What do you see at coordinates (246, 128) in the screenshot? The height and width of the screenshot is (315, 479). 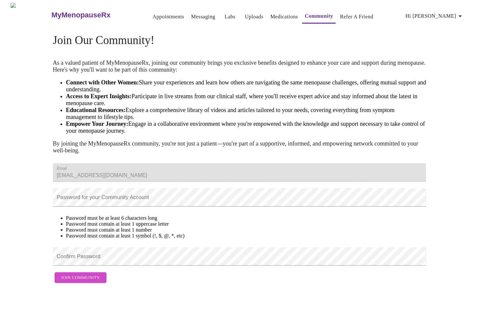 I see `li: Engage in a collaborative environment where you're empowered with the knowledge and support neces...` at bounding box center [246, 128].